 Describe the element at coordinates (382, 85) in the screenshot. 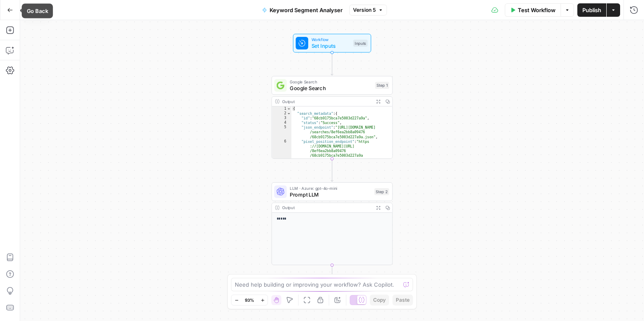

I see `div: Step 1` at that location.